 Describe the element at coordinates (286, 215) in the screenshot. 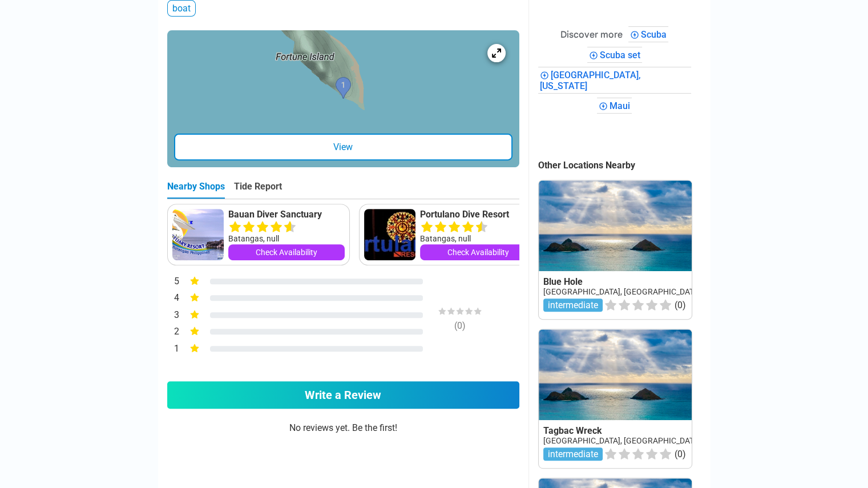

I see `a: Bauan Diver Sanctuary` at that location.